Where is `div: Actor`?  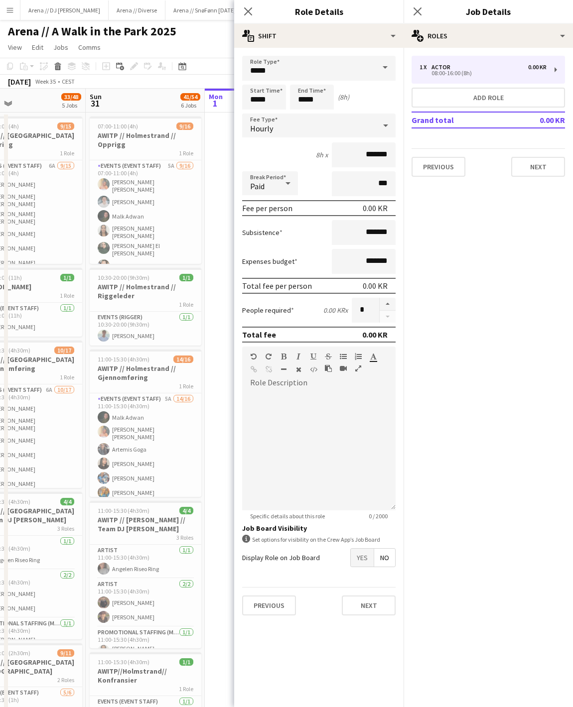
div: Actor is located at coordinates (443, 67).